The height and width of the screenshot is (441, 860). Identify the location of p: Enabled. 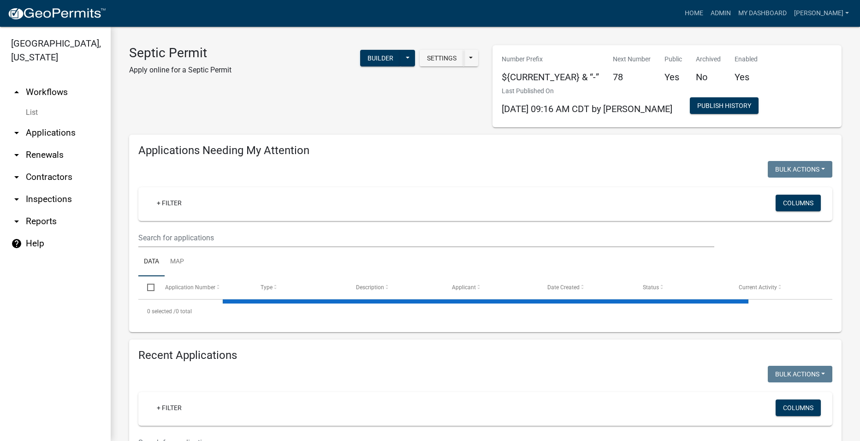
(746, 59).